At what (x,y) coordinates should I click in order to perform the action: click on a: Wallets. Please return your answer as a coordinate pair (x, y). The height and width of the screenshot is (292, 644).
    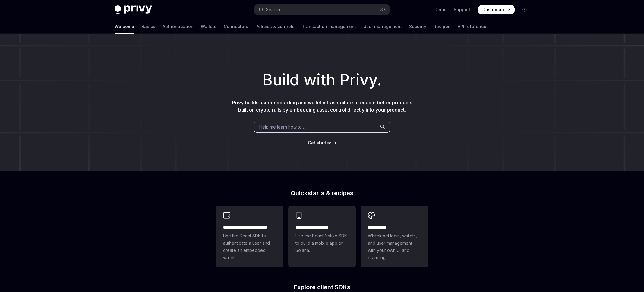
    Looking at the image, I should click on (208, 27).